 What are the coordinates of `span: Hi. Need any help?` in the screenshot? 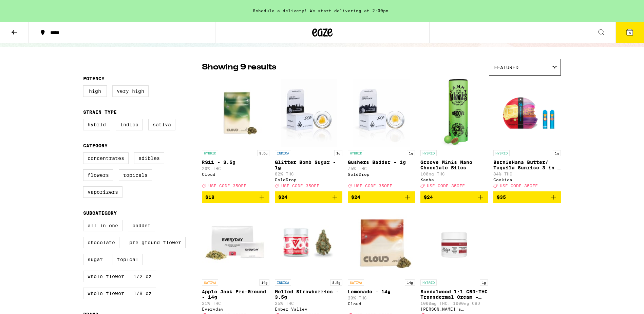 It's located at (27, 8).